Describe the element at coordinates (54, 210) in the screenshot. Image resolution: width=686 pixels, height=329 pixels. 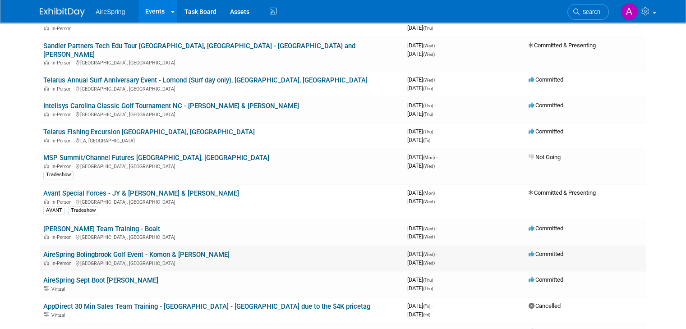
I see `div: AVANT` at that location.